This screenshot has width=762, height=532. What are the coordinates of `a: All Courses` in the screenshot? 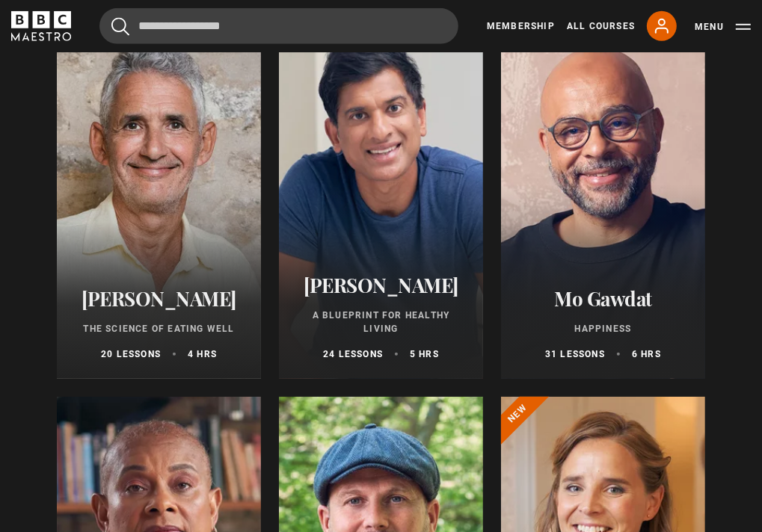 It's located at (600, 26).